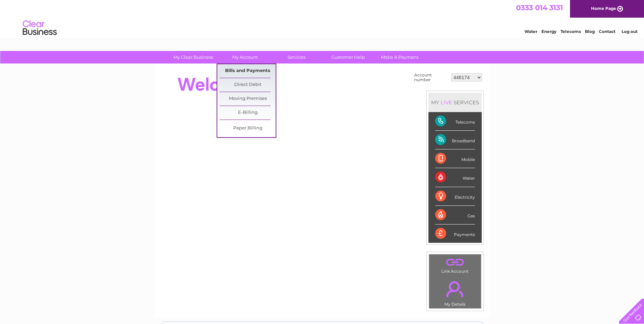 The image size is (644, 324). I want to click on a: My Account, so click(245, 57).